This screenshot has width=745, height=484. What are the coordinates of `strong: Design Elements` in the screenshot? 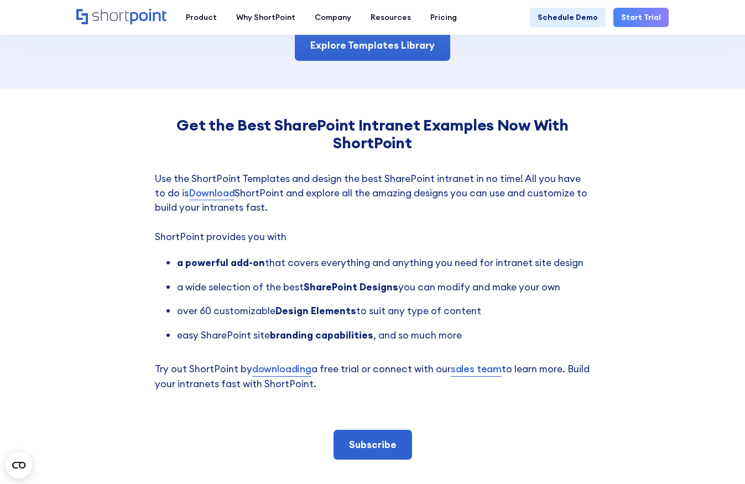 It's located at (316, 310).